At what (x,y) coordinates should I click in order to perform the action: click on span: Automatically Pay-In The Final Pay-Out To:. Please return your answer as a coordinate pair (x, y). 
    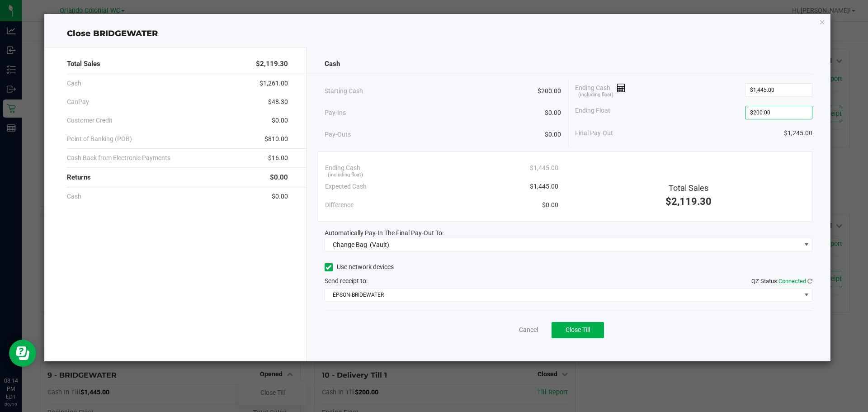
    Looking at the image, I should click on (383, 233).